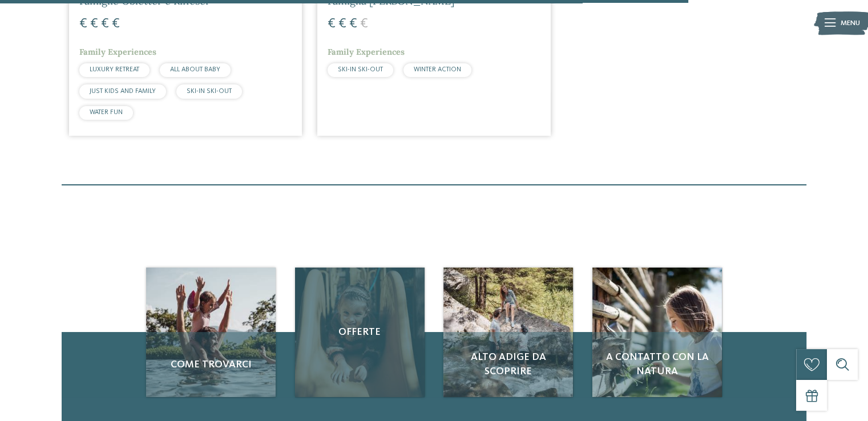 This screenshot has height=421, width=868. What do you see at coordinates (360, 332) in the screenshot?
I see `a: Cercate un hotel per famiglie? Qui troverete solo i migliori! Offerte` at bounding box center [360, 332].